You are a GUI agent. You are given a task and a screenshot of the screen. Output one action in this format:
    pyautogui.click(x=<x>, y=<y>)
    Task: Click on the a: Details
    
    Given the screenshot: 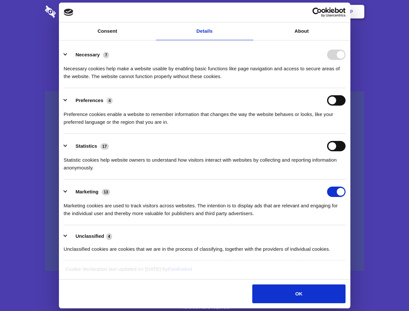 What is the action you would take?
    pyautogui.click(x=205, y=31)
    